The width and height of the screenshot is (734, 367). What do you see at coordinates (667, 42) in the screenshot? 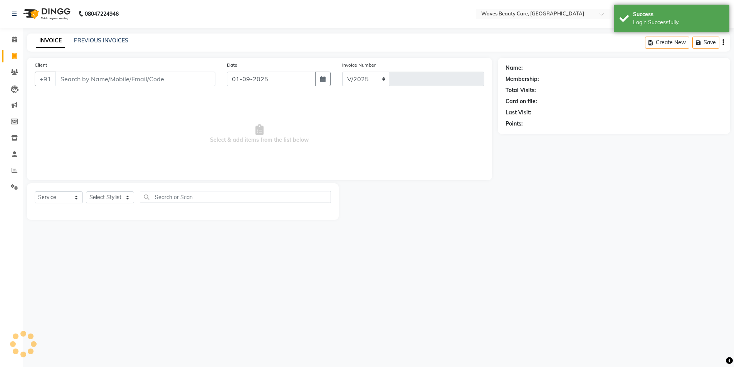
I see `button: Create New` at bounding box center [667, 42].